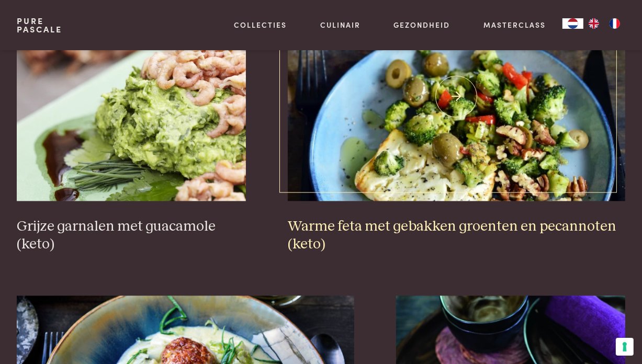  What do you see at coordinates (131, 236) in the screenshot?
I see `h3: Grijze garnalen met guacamole (keto)` at bounding box center [131, 236].